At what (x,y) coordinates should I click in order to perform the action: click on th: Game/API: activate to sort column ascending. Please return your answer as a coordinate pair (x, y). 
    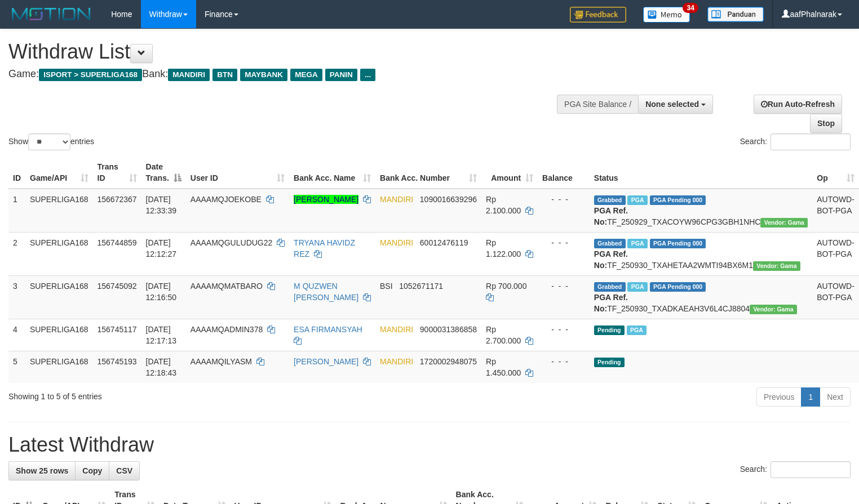
    Looking at the image, I should click on (59, 173).